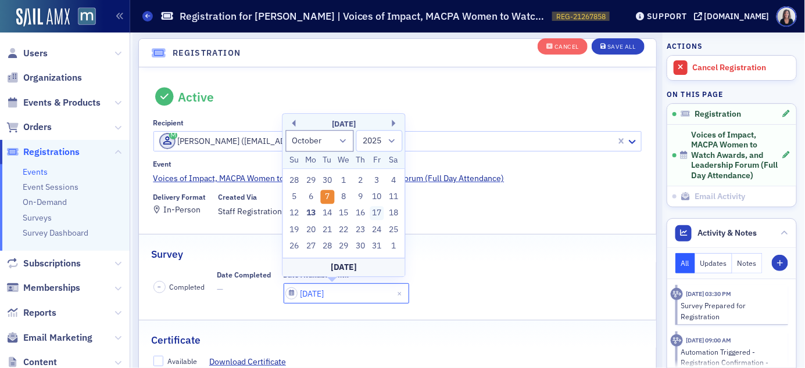  Describe the element at coordinates (311, 247) in the screenshot. I see `div: Choose Monday, October 27th, 2025` at that location.